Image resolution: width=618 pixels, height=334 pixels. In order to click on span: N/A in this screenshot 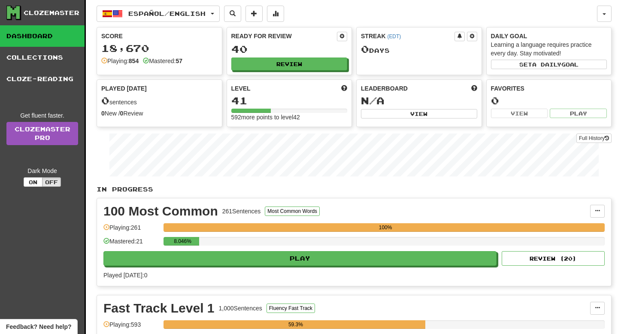, I will do `click(373, 100)`.